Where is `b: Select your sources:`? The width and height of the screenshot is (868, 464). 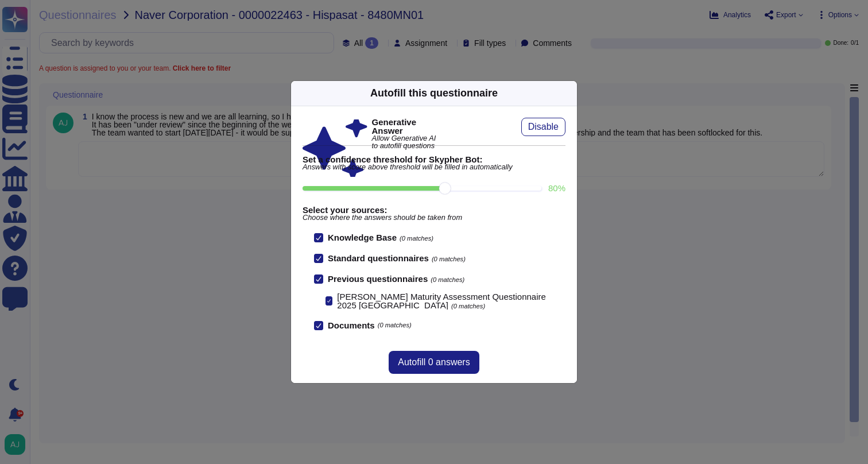
b: Select your sources: is located at coordinates (434, 210).